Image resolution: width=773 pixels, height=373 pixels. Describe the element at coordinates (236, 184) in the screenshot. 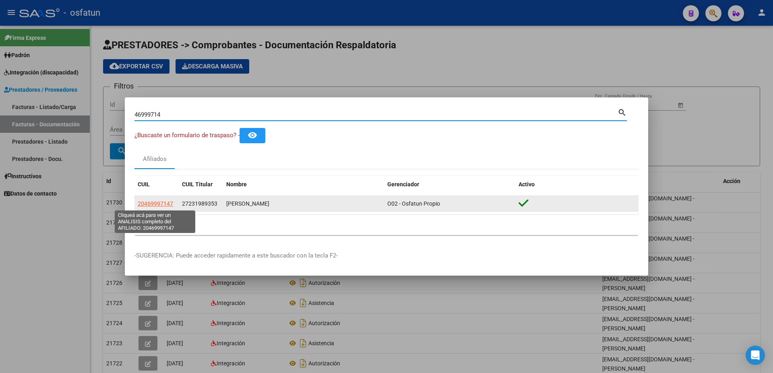

I see `span: Nombre` at that location.